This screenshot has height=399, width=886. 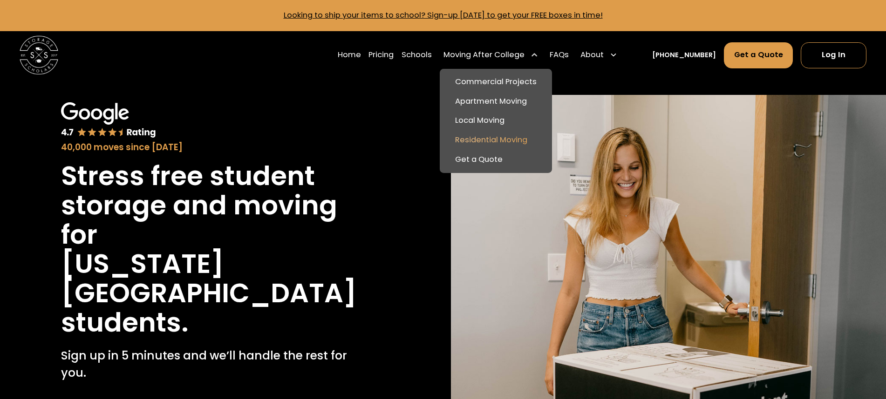 I want to click on img: Storage Scholars main logo, so click(x=39, y=55).